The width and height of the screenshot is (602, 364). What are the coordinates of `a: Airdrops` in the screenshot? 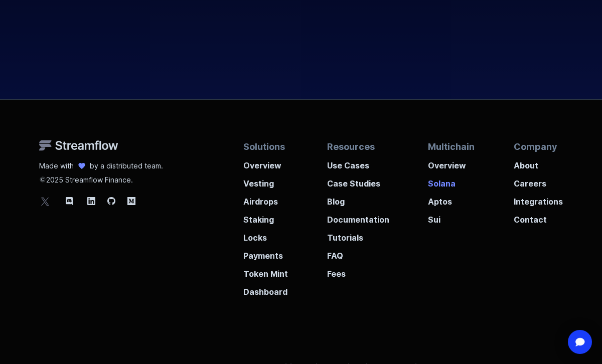 It's located at (266, 198).